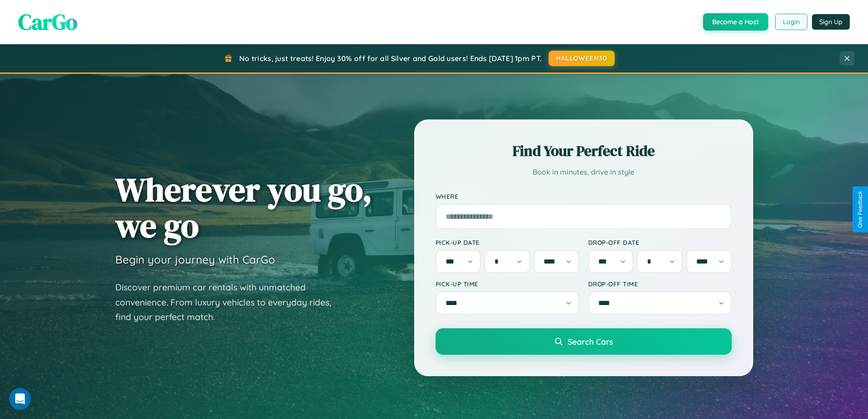 The image size is (868, 419). What do you see at coordinates (860, 209) in the screenshot?
I see `div: Give Feedback` at bounding box center [860, 209].